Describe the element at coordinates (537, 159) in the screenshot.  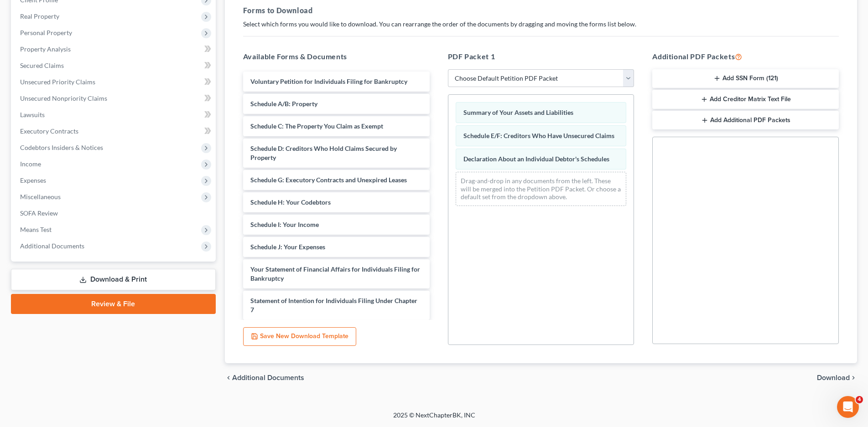
I see `span: Declaration About an Individual Debtor's Schedules` at that location.